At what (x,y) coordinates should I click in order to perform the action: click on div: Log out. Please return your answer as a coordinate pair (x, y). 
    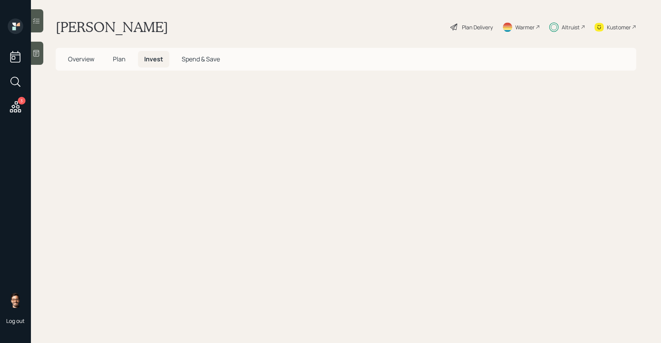
    Looking at the image, I should click on (15, 321).